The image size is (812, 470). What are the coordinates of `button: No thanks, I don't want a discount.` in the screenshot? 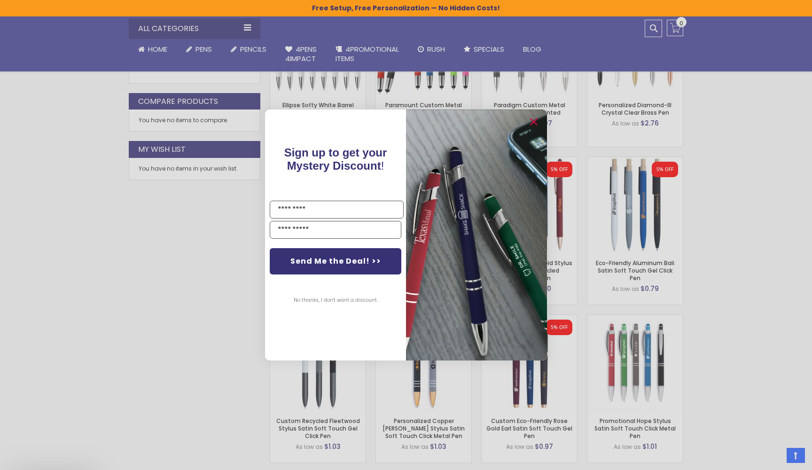 It's located at (335, 300).